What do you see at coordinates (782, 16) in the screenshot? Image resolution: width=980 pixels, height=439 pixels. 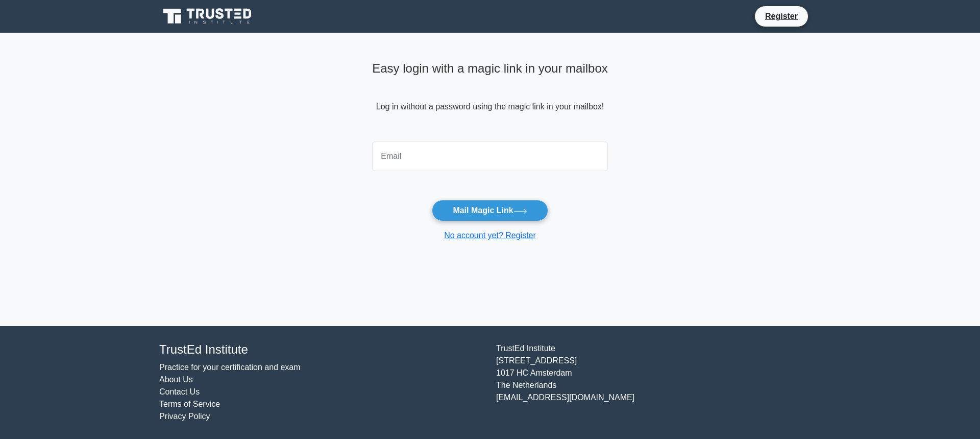 I see `a: Register` at bounding box center [782, 16].